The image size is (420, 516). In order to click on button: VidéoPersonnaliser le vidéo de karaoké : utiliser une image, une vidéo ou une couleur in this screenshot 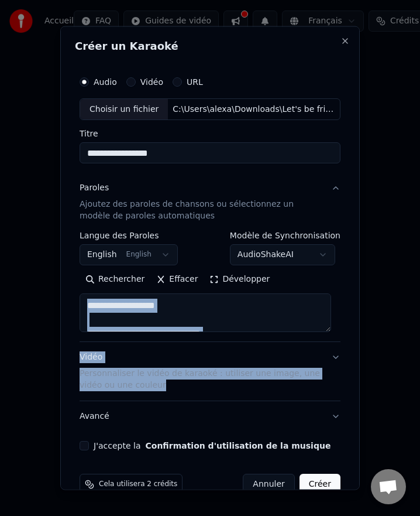, I will do `click(210, 371)`.